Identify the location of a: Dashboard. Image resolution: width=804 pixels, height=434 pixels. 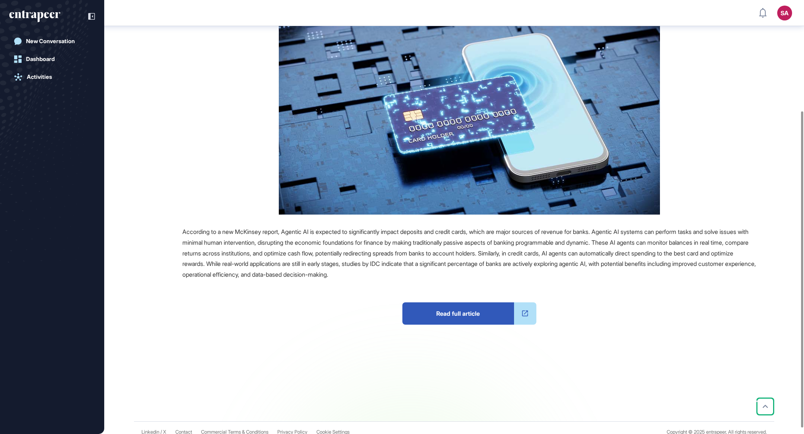
(52, 59).